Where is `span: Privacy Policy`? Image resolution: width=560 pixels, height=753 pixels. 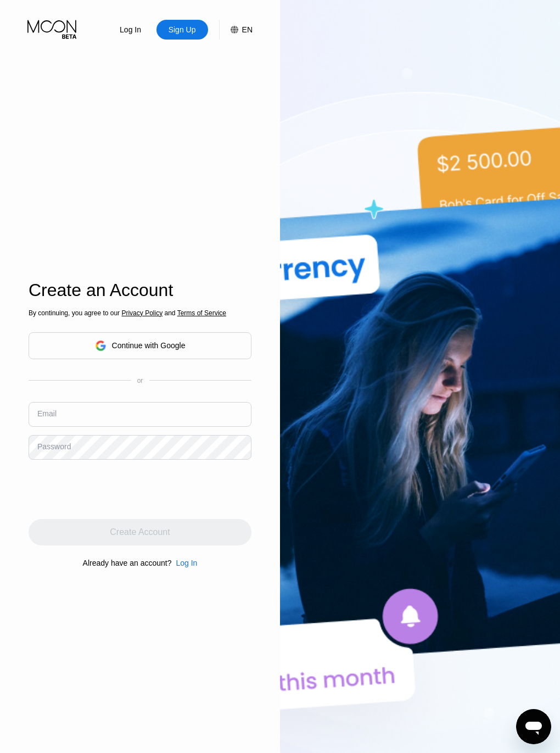 span: Privacy Policy is located at coordinates (141, 313).